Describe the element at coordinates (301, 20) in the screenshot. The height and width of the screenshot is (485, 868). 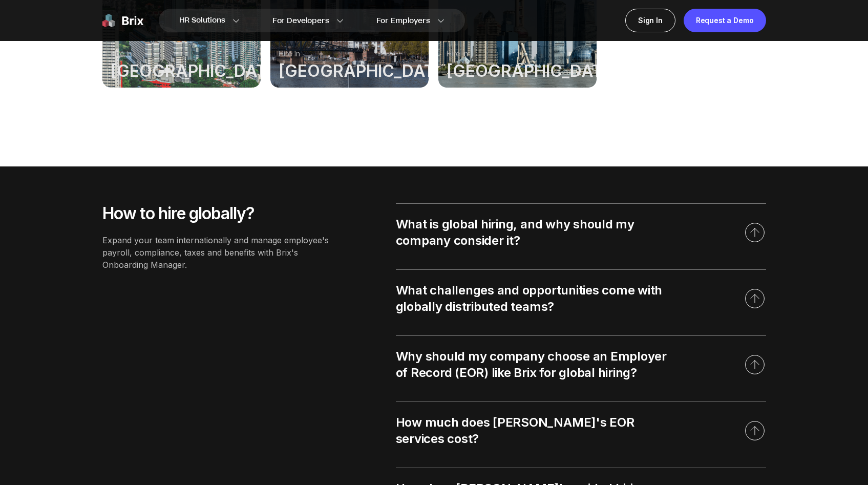
I see `span: For Developers` at that location.